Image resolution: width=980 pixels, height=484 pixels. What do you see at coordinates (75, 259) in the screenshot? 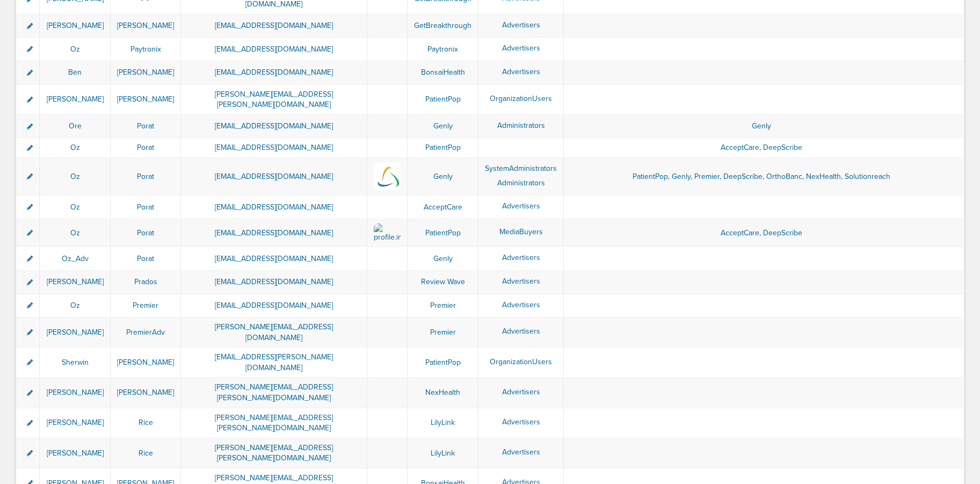
I see `td: Oz_Adv` at bounding box center [75, 259].